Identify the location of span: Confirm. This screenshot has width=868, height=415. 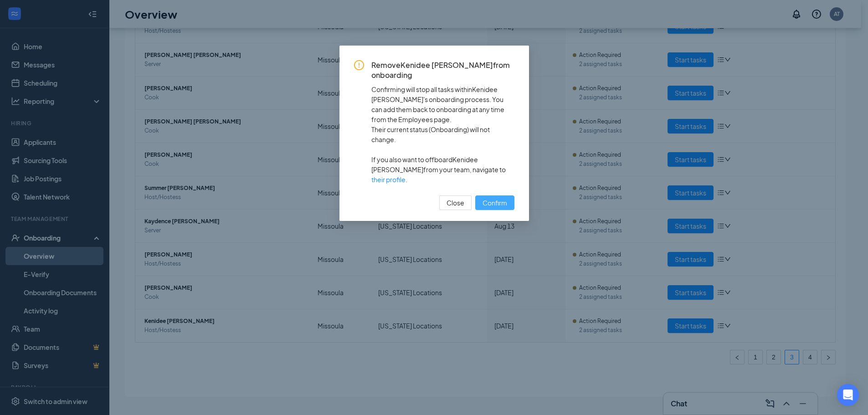
(495, 202).